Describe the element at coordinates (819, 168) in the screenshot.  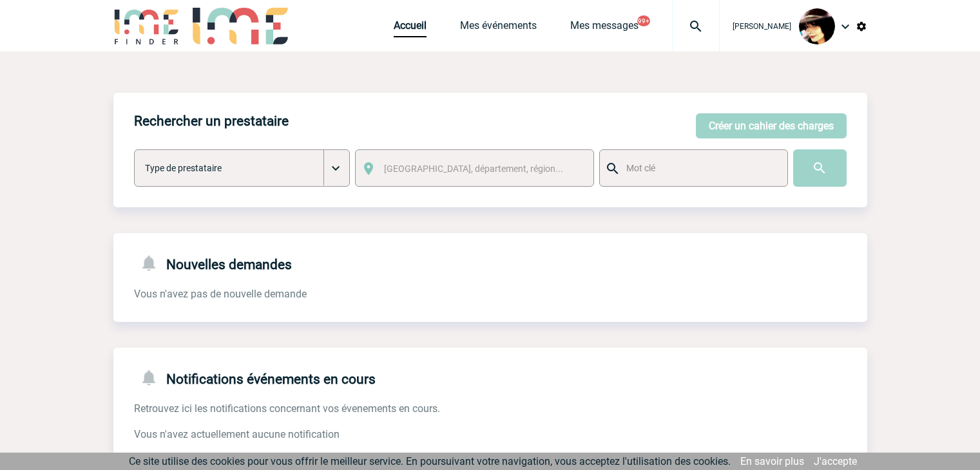
I see `input: Submit` at that location.